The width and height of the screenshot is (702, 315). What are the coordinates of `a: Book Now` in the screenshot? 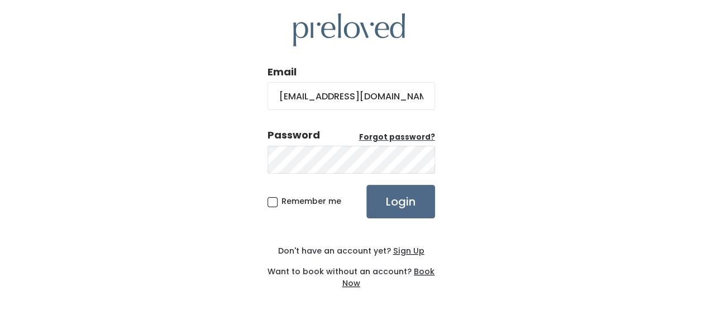 It's located at (389, 277).